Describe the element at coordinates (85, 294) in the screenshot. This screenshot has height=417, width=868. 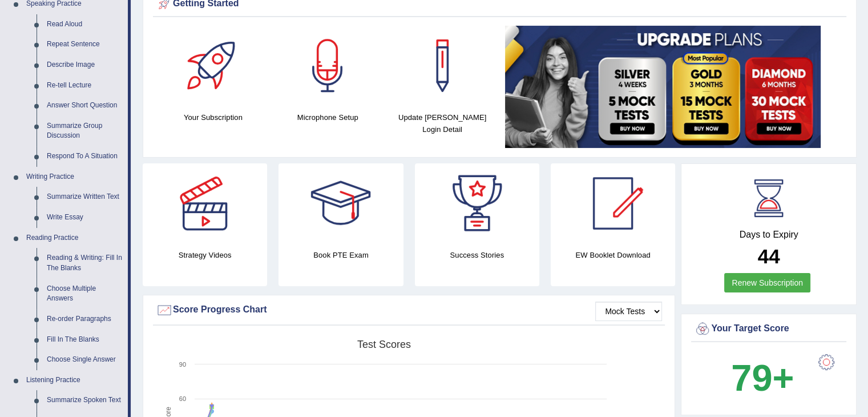
I see `a: Choose Multiple Answers` at that location.